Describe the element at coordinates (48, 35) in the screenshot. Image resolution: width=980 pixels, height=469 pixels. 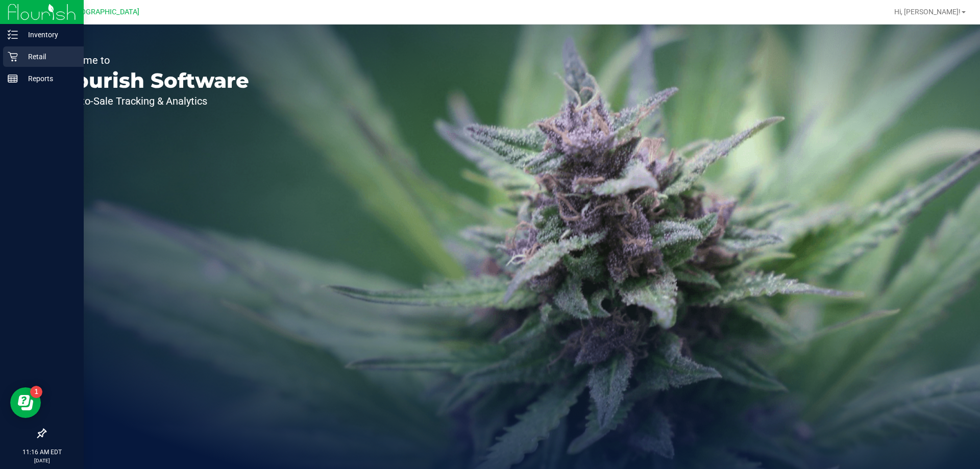
I see `p: Inventory` at that location.